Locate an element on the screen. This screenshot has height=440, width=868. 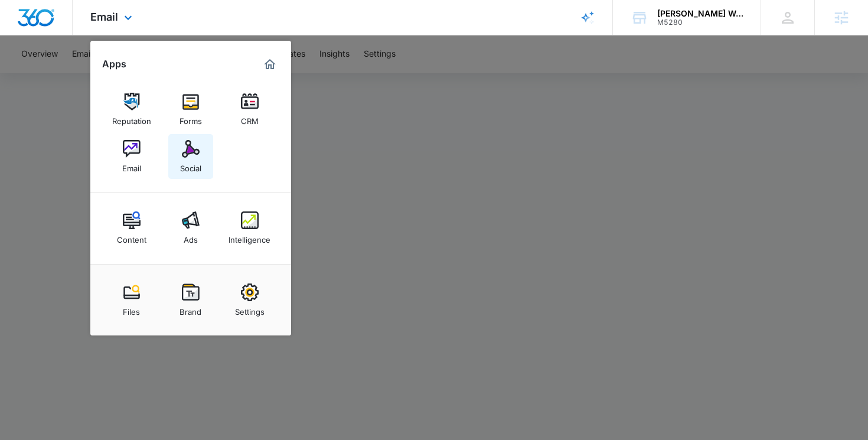
a: CRM is located at coordinates (250, 110).